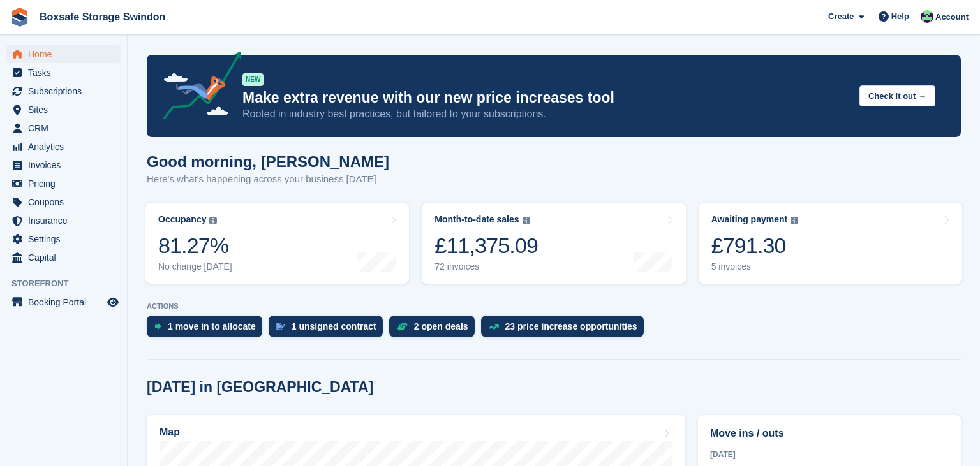 This screenshot has width=980, height=466. What do you see at coordinates (66, 239) in the screenshot?
I see `span: Settings` at bounding box center [66, 239].